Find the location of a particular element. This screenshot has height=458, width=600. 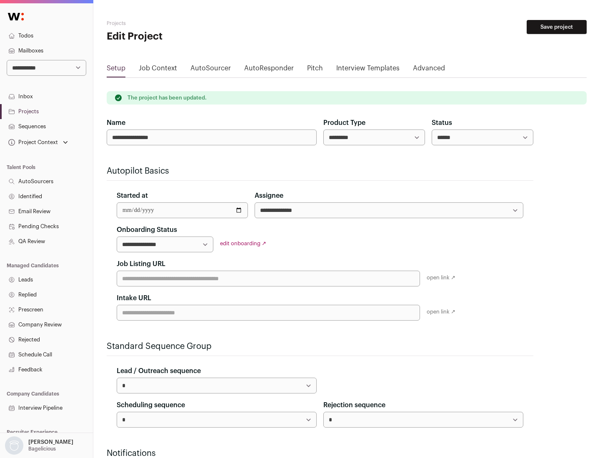

a: Interview Templates is located at coordinates (368, 70).